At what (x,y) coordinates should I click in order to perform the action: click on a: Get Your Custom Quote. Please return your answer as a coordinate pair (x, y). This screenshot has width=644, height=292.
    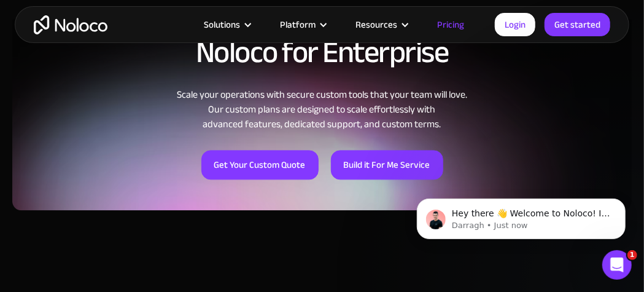
    Looking at the image, I should click on (260, 164).